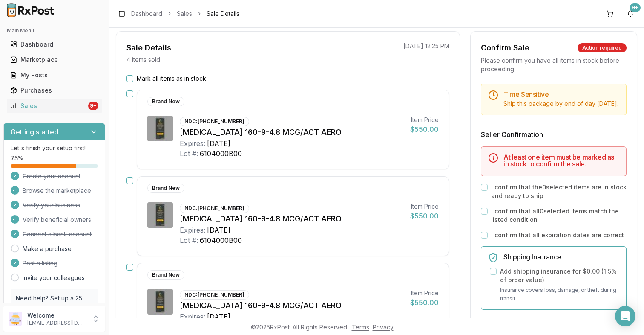 The width and height of the screenshot is (644, 335). Describe the element at coordinates (54, 75) in the screenshot. I see `a: My Posts` at that location.